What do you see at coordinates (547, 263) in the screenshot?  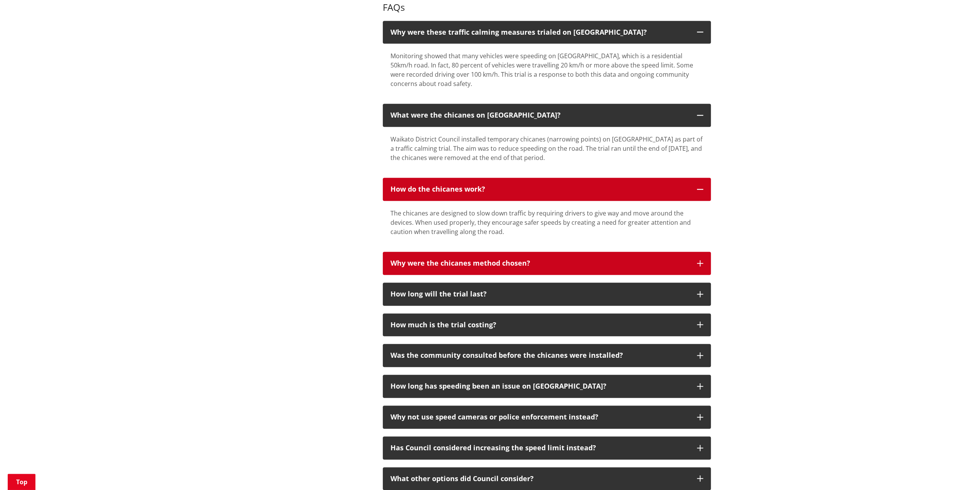 I see `button: Why were the chicanes method chosen?` at bounding box center [547, 263].